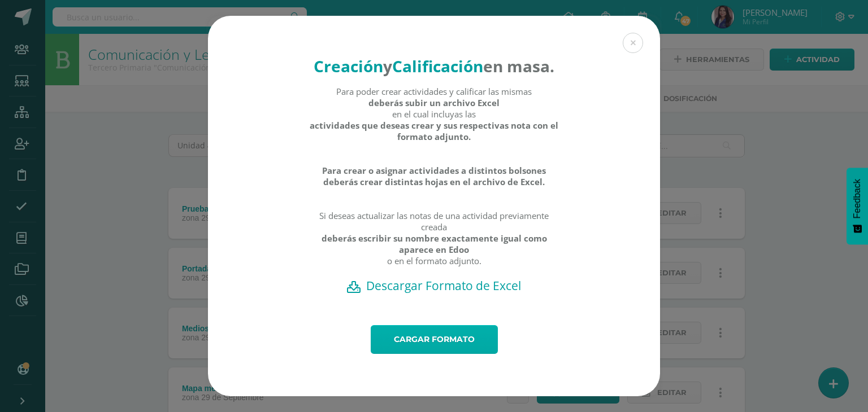 This screenshot has height=412, width=868. Describe the element at coordinates (857, 199) in the screenshot. I see `span: Feedback` at that location.